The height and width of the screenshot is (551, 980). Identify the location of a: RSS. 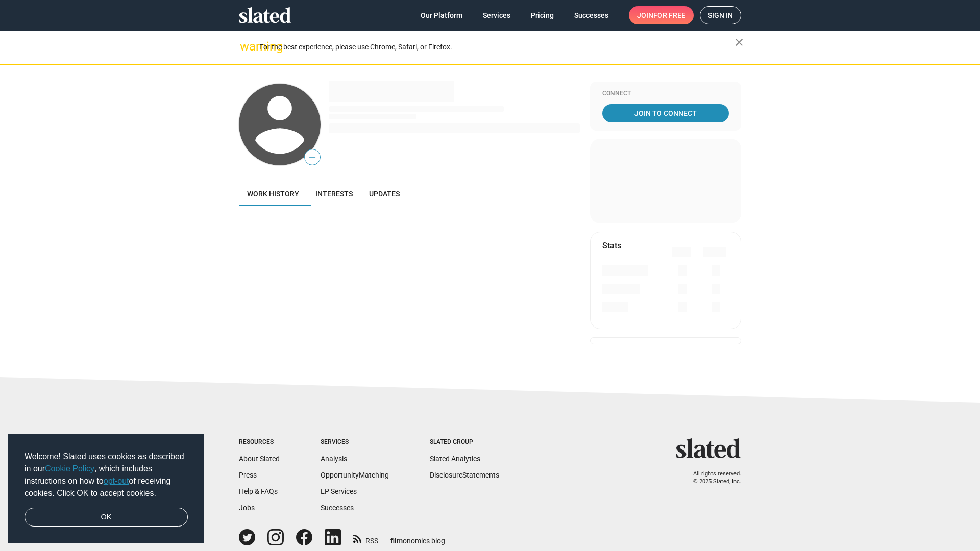
(366, 538).